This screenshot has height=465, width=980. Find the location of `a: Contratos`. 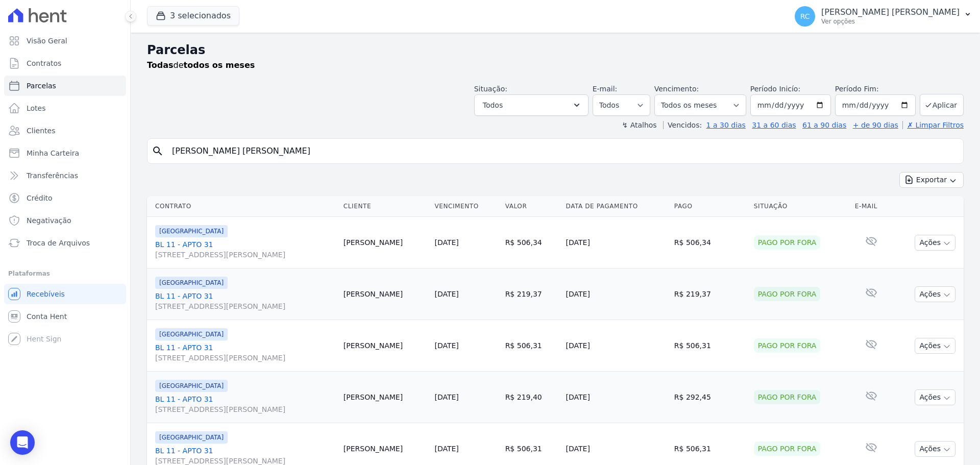

a: Contratos is located at coordinates (65, 63).